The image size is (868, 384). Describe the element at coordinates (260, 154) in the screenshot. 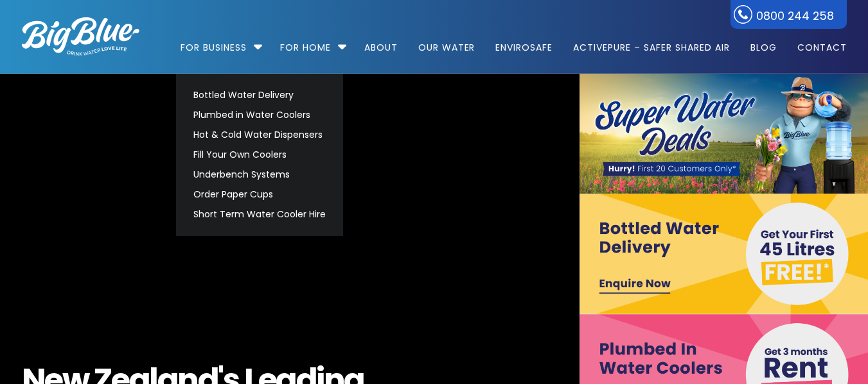

I see `a: Fill Your Own Coolers` at that location.